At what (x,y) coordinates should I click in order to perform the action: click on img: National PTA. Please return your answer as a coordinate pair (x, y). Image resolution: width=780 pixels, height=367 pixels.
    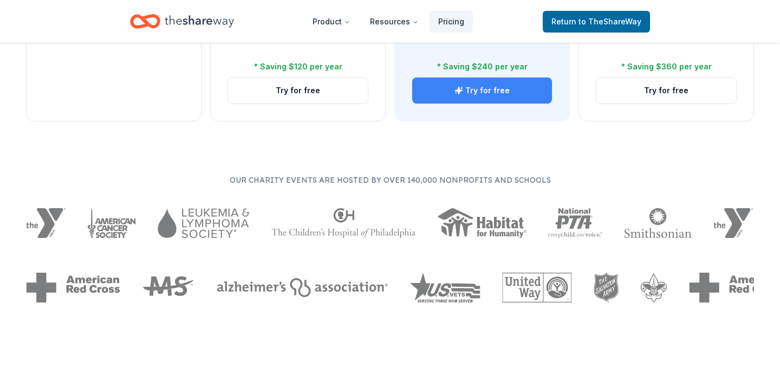
    Looking at the image, I should click on (575, 223).